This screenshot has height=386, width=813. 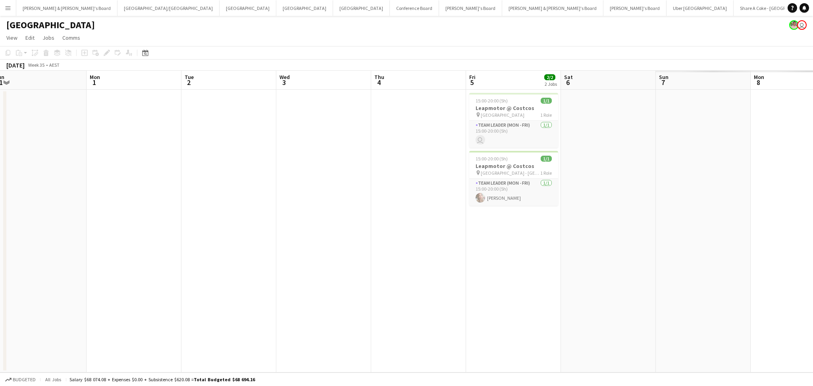 What do you see at coordinates (53, 379) in the screenshot?
I see `span: All jobs` at bounding box center [53, 379].